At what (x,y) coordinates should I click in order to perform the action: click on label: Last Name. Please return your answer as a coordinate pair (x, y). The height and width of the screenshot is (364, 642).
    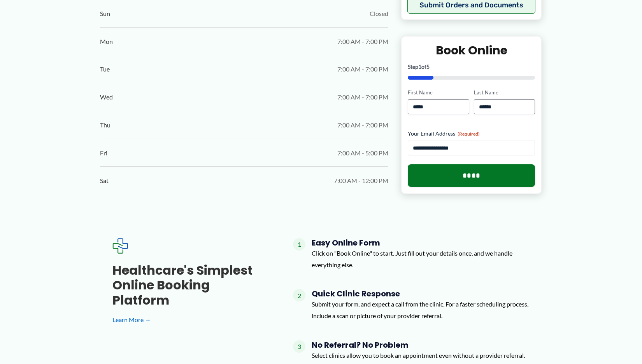
    Looking at the image, I should click on (505, 92).